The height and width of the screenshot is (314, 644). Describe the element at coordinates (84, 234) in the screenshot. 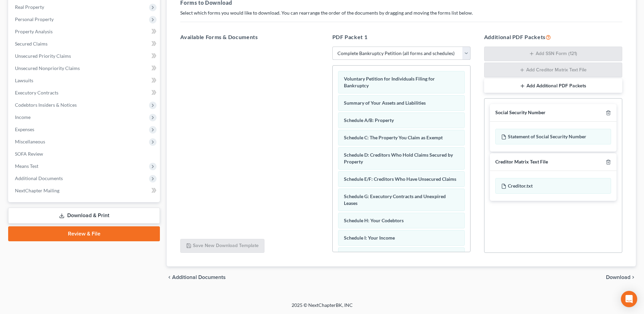

I see `a: Review & File` at that location.